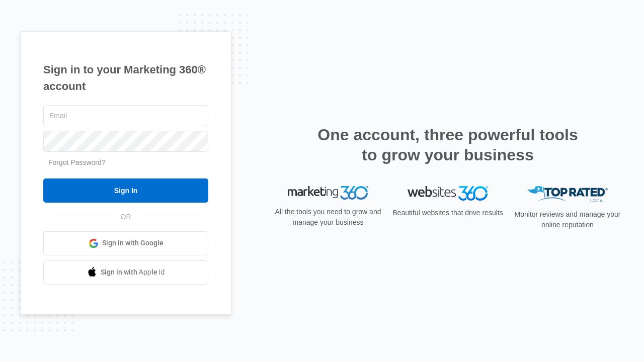  I want to click on a: Forgot Password?, so click(77, 162).